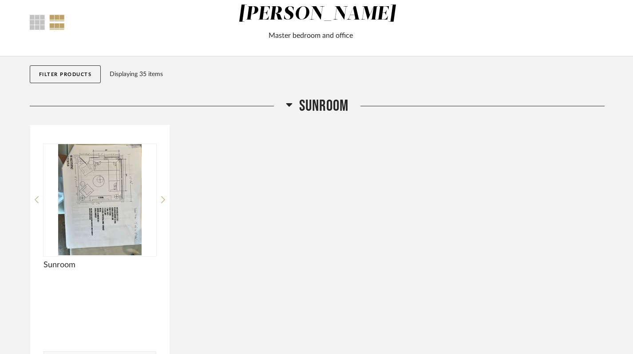 The height and width of the screenshot is (354, 633). Describe the element at coordinates (65, 74) in the screenshot. I see `button: Filter Products` at that location.